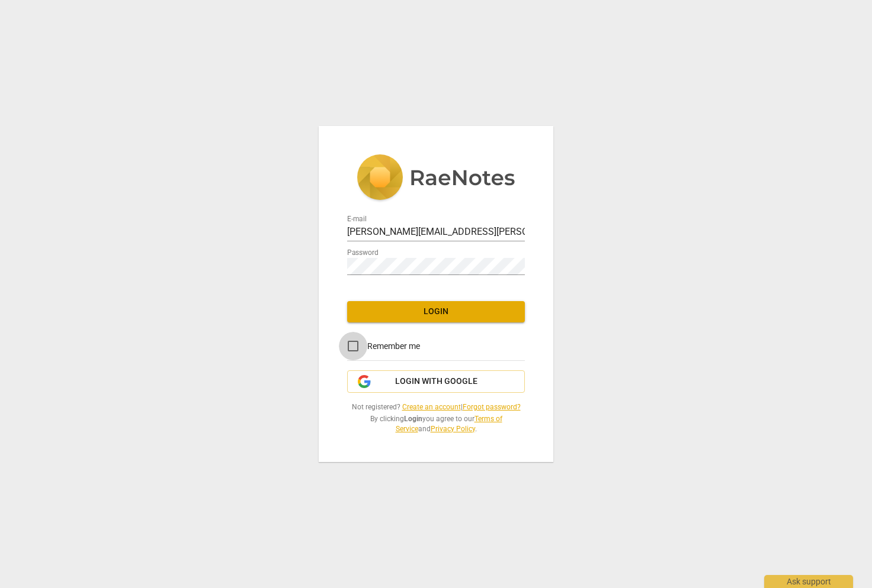 The image size is (872, 588). I want to click on span: Login, so click(436, 312).